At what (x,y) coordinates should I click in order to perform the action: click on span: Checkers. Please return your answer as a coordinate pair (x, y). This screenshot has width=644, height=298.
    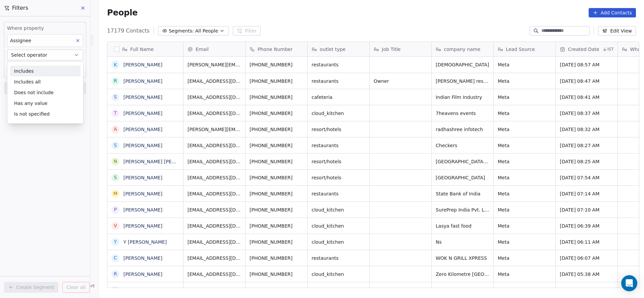
    Looking at the image, I should click on (463, 146).